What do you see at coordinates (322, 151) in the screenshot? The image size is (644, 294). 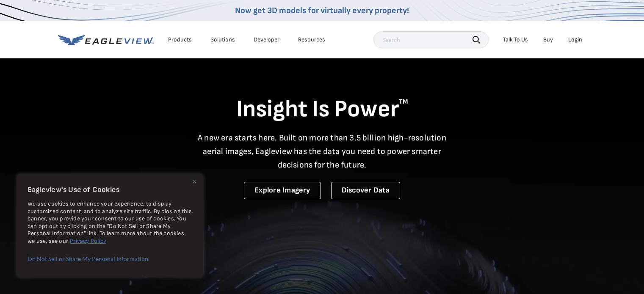 I see `p: A new era starts here. Built on more than 3.5 billion high-resolution aerial images, Eagleview ha...` at bounding box center [322, 151].